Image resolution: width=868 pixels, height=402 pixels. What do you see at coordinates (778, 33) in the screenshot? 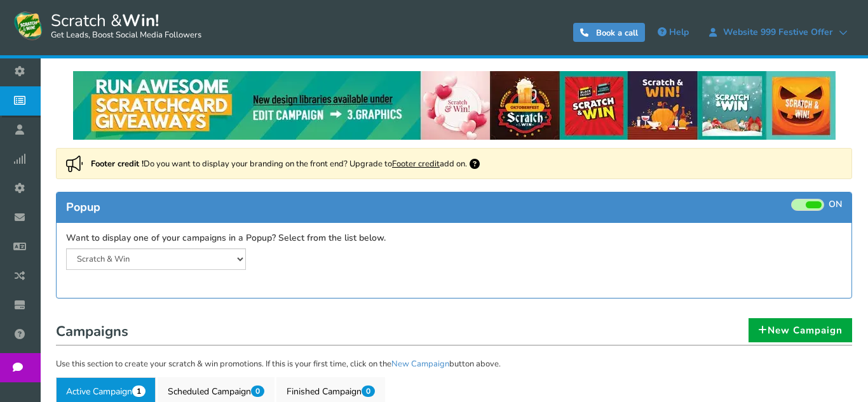
I see `span: Website 999 Festive offer` at bounding box center [778, 33].